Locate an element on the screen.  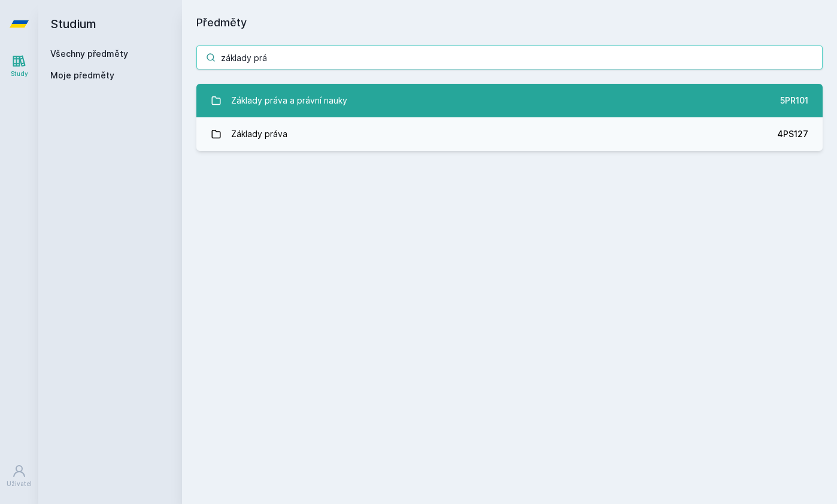
h1: Předměty is located at coordinates (509, 23).